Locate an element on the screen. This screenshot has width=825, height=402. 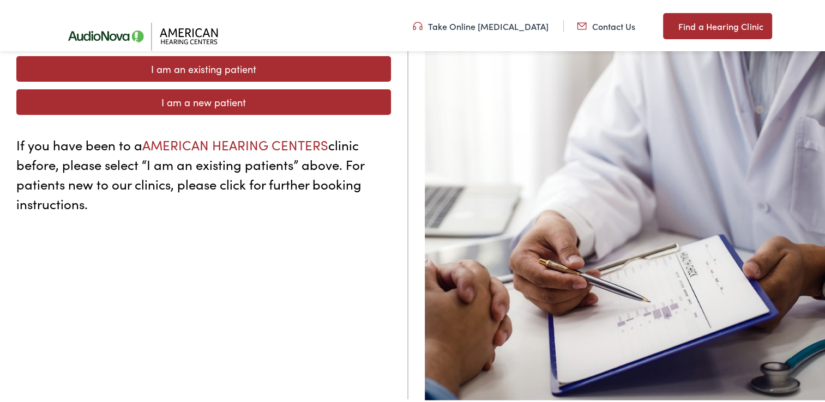
a: Contact Us is located at coordinates (606, 24).